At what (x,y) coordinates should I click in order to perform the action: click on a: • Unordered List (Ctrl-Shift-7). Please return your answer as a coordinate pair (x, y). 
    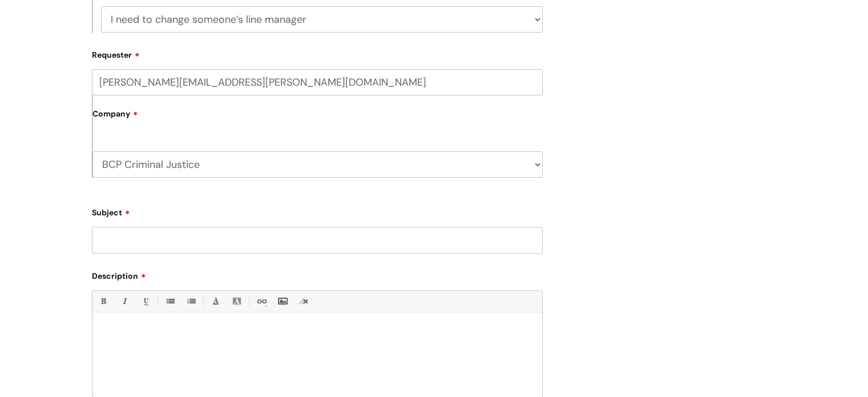
    Looking at the image, I should click on (169, 301).